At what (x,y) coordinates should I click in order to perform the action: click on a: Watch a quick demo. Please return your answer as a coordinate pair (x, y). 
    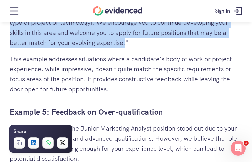
    Looking at the image, I should click on (194, 34).